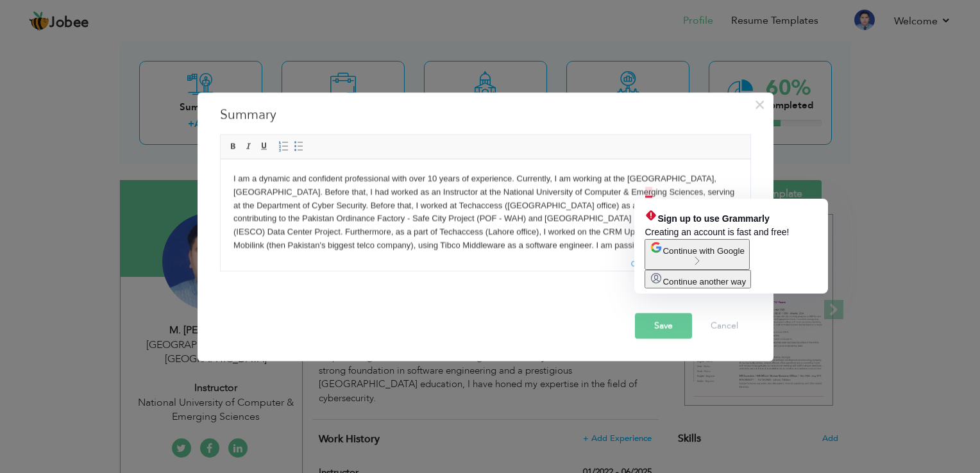 The image size is (980, 473). What do you see at coordinates (760, 105) in the screenshot?
I see `button: Close` at bounding box center [760, 105].